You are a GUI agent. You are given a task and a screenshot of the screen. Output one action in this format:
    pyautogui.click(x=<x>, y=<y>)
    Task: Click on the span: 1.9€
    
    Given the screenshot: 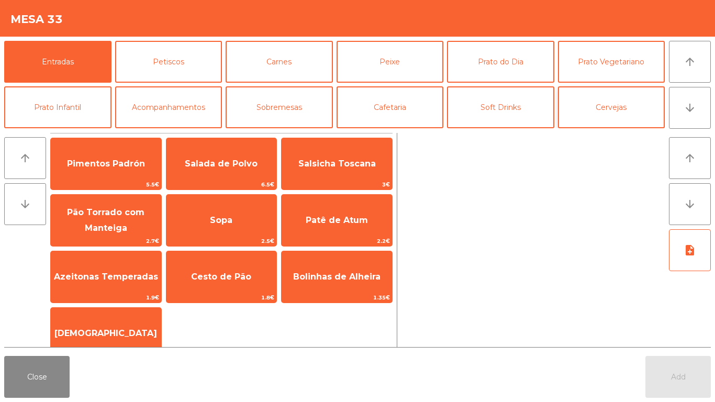 What is the action you would take?
    pyautogui.click(x=106, y=297)
    